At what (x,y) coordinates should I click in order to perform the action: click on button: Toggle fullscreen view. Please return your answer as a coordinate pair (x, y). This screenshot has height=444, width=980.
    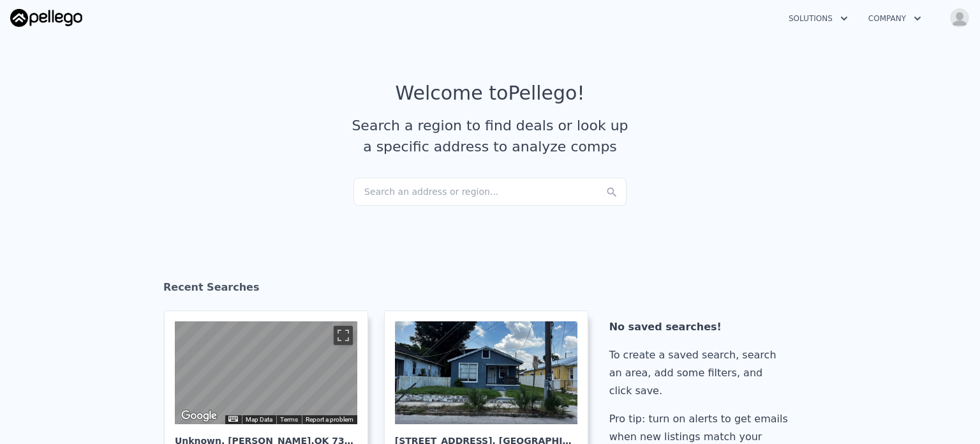
    Looking at the image, I should click on (343, 335).